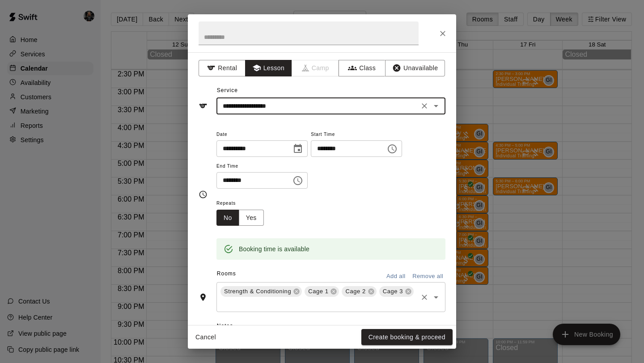 This screenshot has height=363, width=644. I want to click on button: Class, so click(362, 68).